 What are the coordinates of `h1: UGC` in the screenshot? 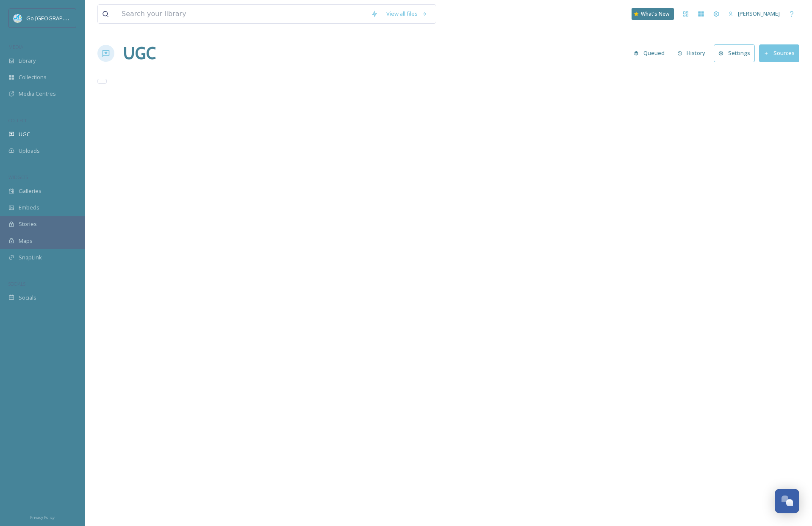 It's located at (139, 53).